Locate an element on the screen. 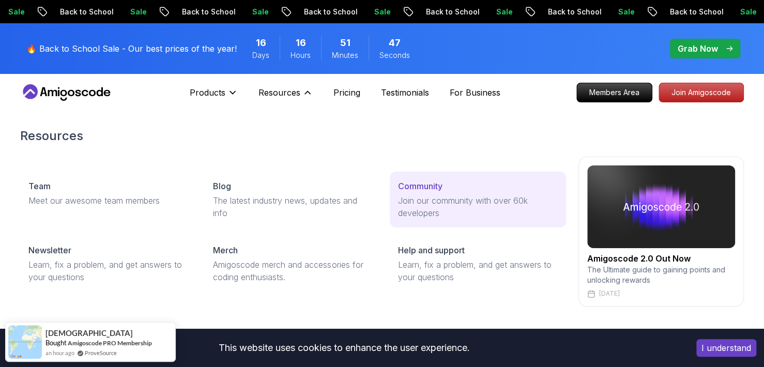 The image size is (764, 367). span: 16 Hours is located at coordinates (301, 43).